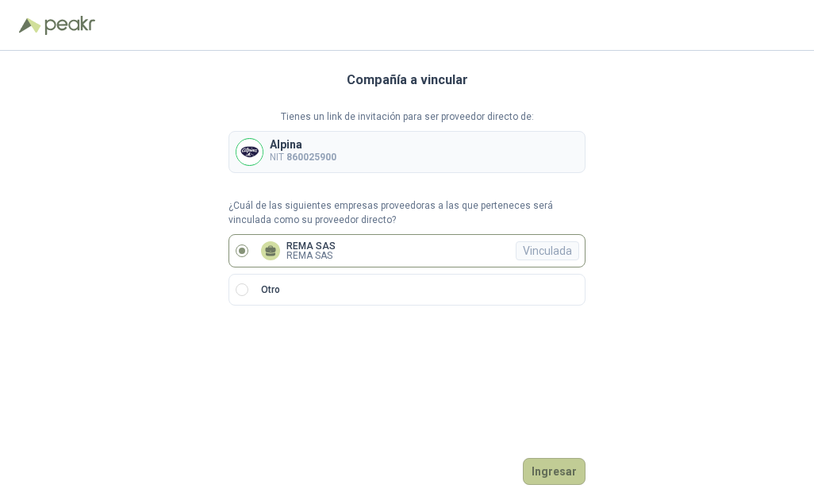 The height and width of the screenshot is (504, 814). Describe the element at coordinates (311, 157) in the screenshot. I see `b: 860025900` at that location.